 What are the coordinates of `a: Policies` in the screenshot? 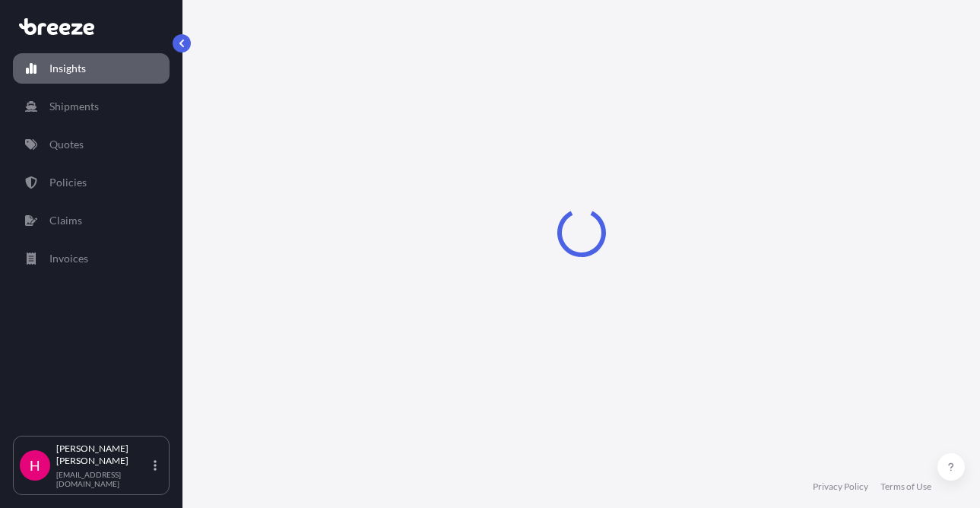 It's located at (92, 182).